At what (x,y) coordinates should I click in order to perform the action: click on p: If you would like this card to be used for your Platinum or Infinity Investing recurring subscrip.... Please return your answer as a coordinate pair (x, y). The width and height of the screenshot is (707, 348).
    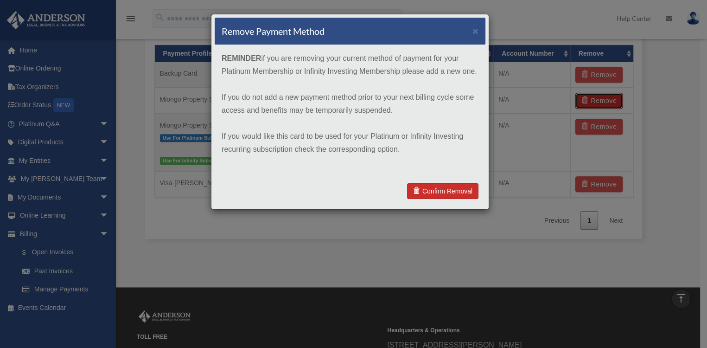
    Looking at the image, I should click on (350, 143).